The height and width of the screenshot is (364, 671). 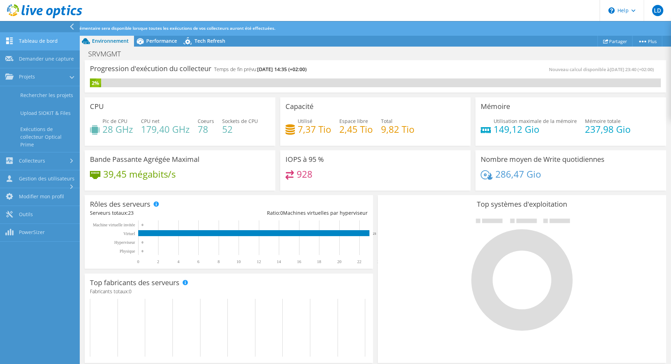 I want to click on text: 20, so click(x=340, y=261).